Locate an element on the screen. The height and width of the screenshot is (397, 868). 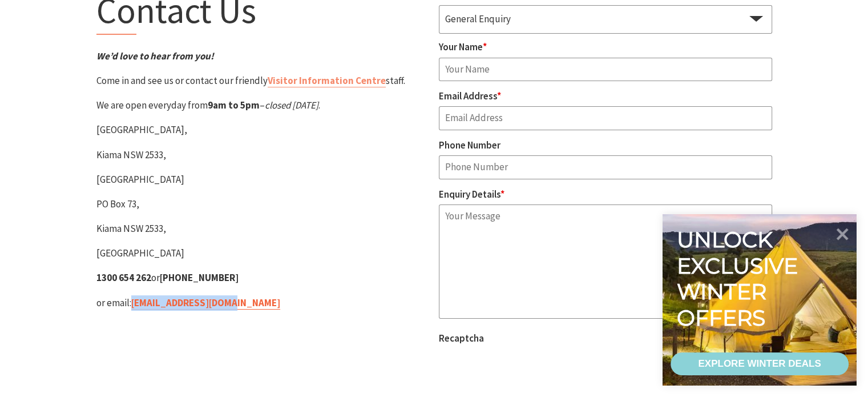
p: We are open everyday from – . is located at coordinates (263, 105).